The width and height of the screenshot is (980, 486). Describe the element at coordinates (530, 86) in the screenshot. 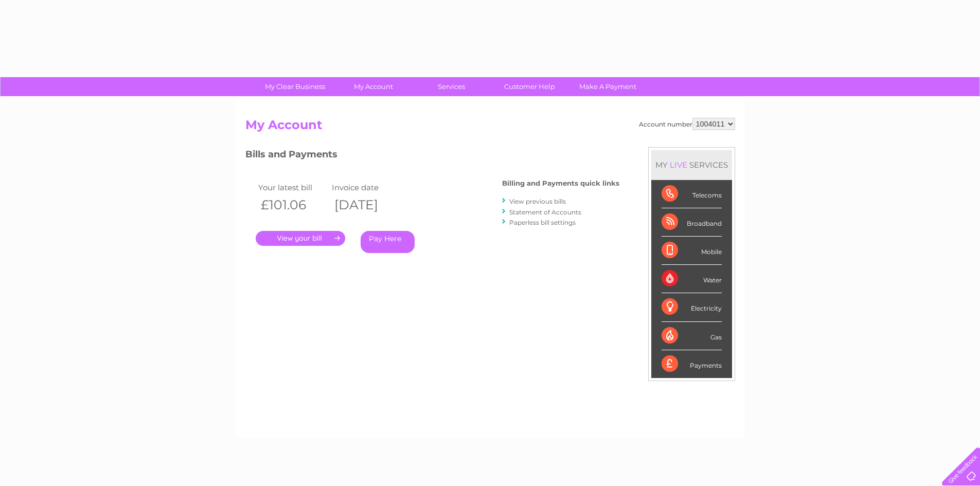

I see `a: Customer Help` at that location.